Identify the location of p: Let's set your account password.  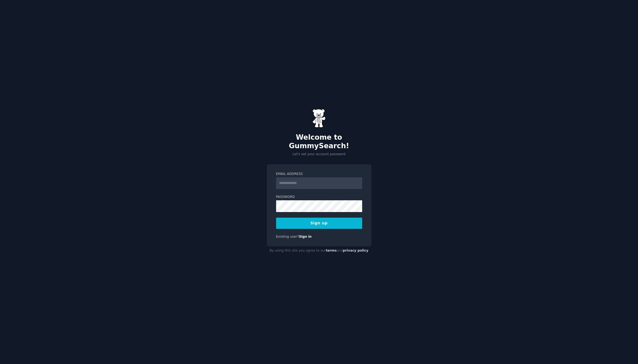
(319, 154).